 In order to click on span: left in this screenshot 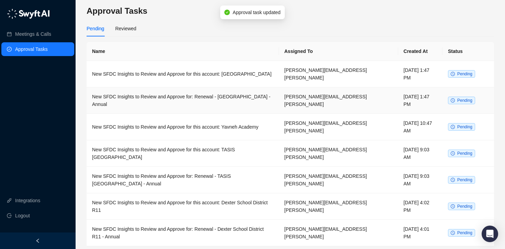, I will do `click(38, 241)`.